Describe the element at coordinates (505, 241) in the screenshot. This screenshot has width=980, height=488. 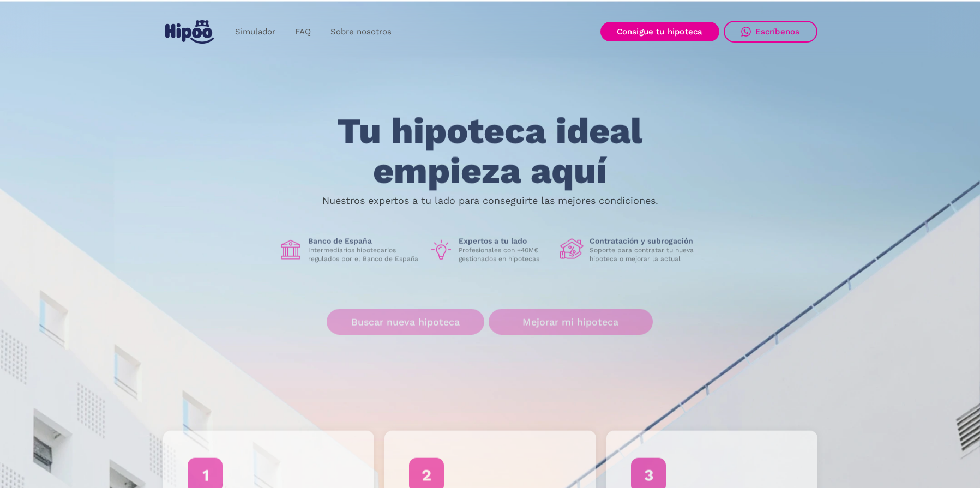
I see `h1: Expertos a tu lado` at that location.